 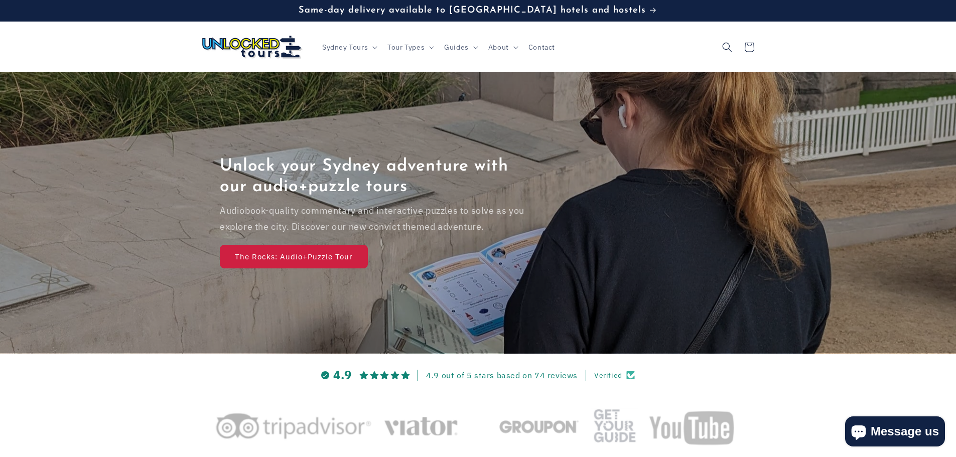 What do you see at coordinates (373, 219) in the screenshot?
I see `p: Audiobook-quality commentary and interactive puzzles to solve as you explore the city. Discover o...` at bounding box center [373, 219].